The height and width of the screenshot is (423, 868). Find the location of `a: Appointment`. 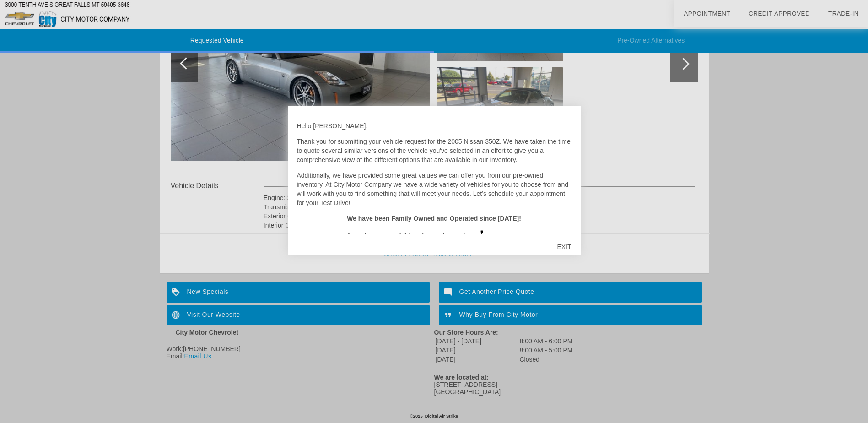

a: Appointment is located at coordinates (707, 14).